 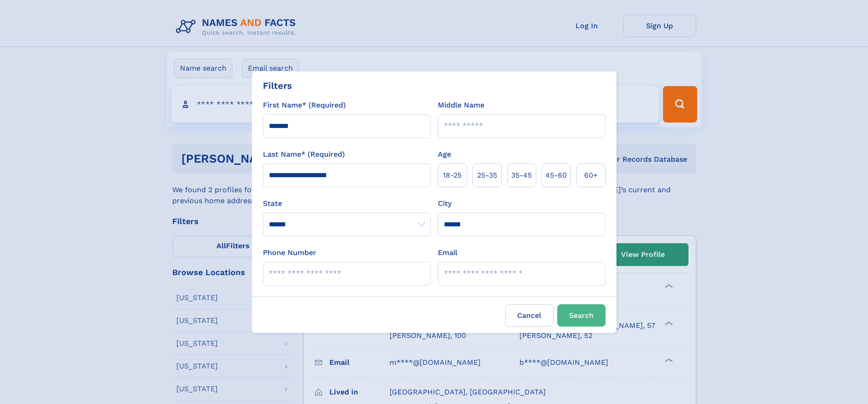 I want to click on span: 60+, so click(x=591, y=176).